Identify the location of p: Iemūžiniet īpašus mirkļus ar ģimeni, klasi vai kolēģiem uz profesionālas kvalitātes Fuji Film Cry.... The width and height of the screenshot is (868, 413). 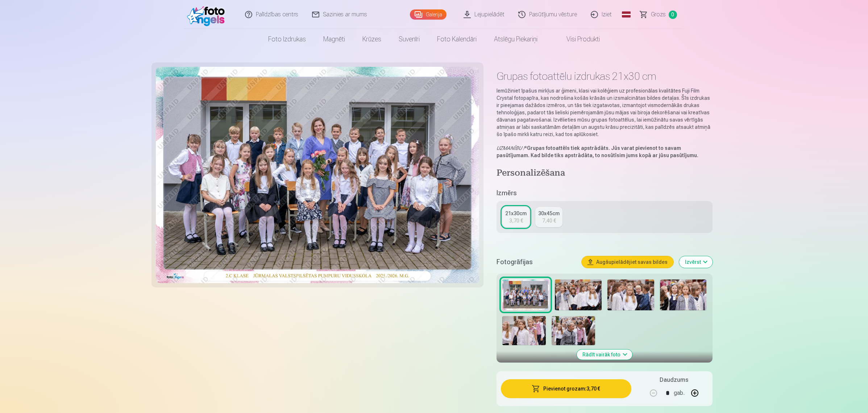
(604, 113).